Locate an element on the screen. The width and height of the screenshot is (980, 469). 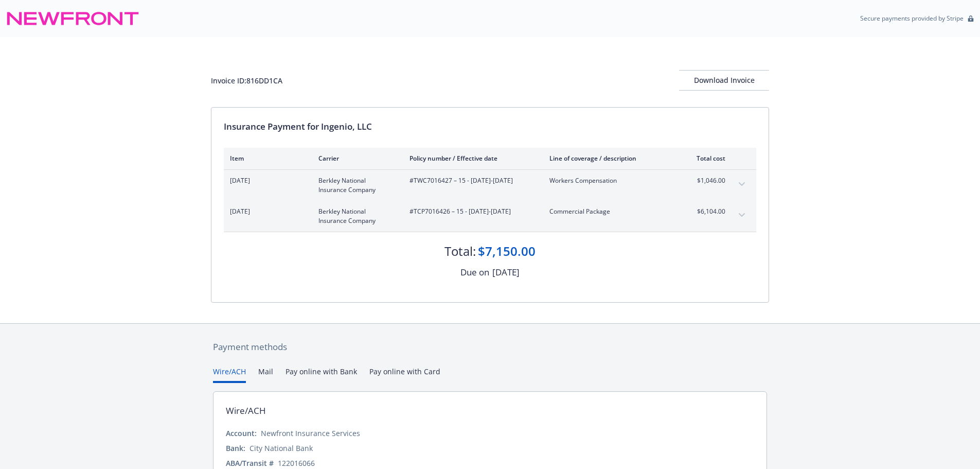
button: Wire/ACH is located at coordinates (229, 374).